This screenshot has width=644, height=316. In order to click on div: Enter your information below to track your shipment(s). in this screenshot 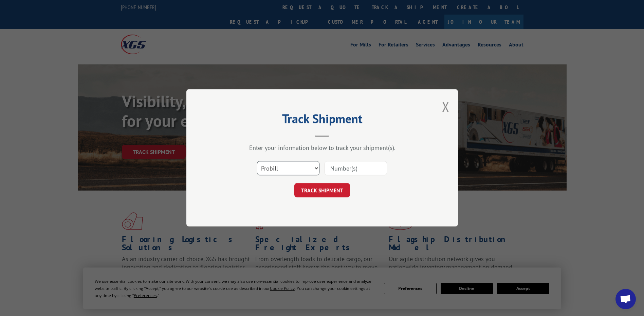, I will do `click(322, 148)`.